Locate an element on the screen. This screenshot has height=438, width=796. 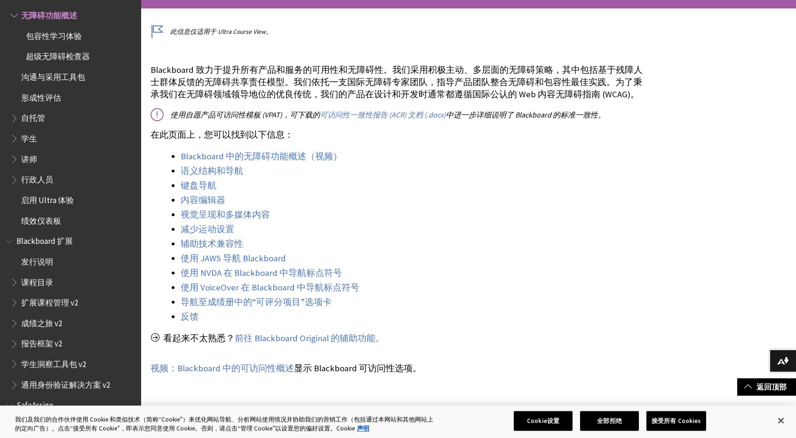
a: 使用 JAWS 导航 Blackboard is located at coordinates (233, 259).